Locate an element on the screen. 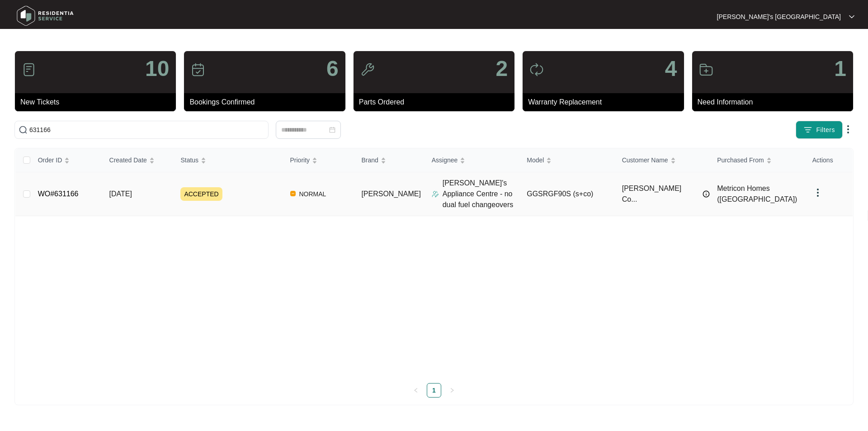 The width and height of the screenshot is (868, 431). span: Customer Name is located at coordinates (646, 160).